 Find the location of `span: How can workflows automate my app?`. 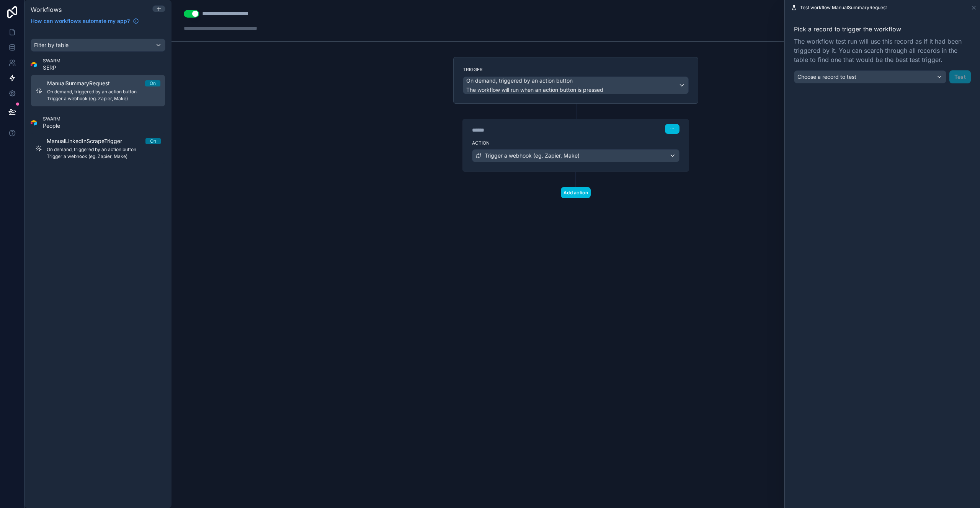

span: How can workflows automate my app? is located at coordinates (80, 21).